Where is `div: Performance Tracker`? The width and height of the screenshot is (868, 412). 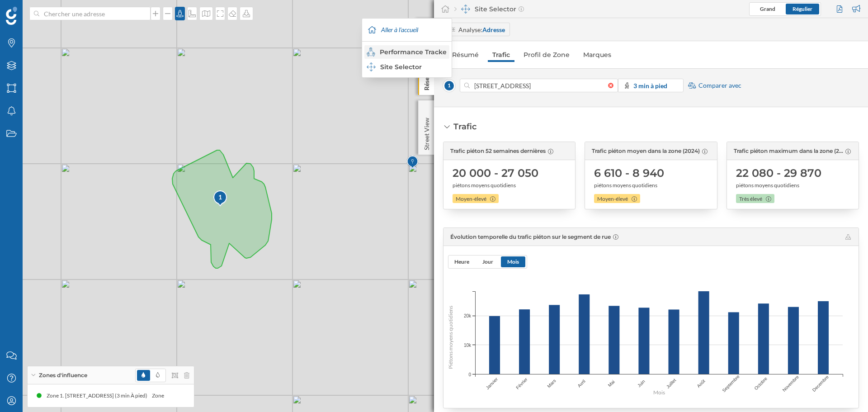
div: Performance Tracker is located at coordinates (406, 52).